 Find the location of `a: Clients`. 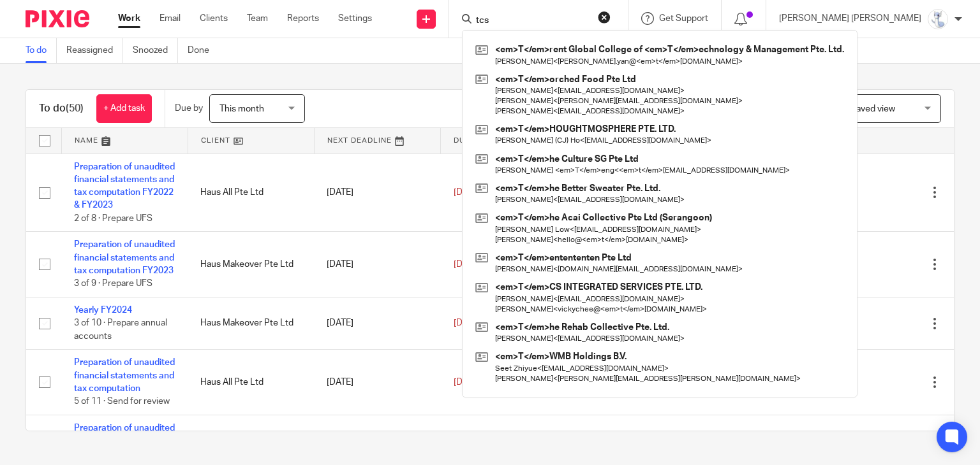

a: Clients is located at coordinates (214, 19).